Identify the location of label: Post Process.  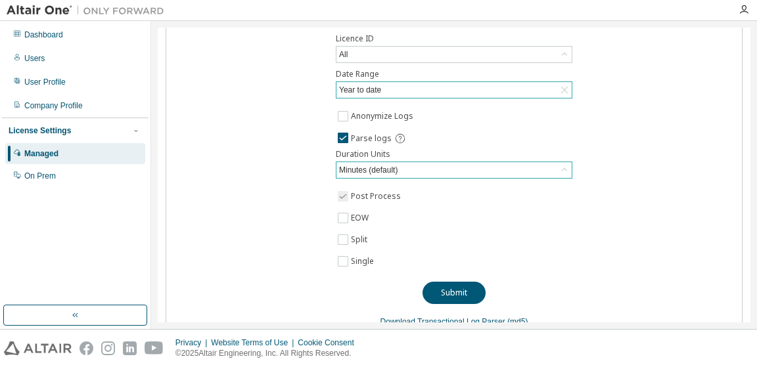
(377, 196).